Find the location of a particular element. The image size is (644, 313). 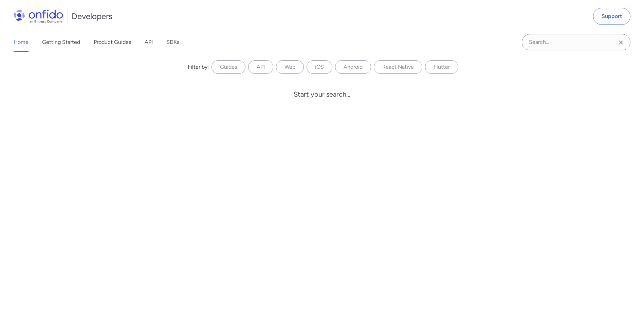

h1: Developers is located at coordinates (92, 16).